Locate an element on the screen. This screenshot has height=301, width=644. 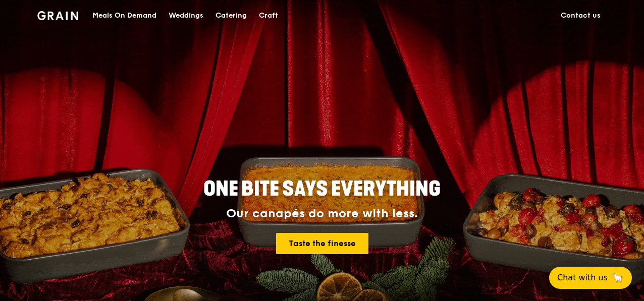
button: Chat with us🦙 is located at coordinates (590, 278).